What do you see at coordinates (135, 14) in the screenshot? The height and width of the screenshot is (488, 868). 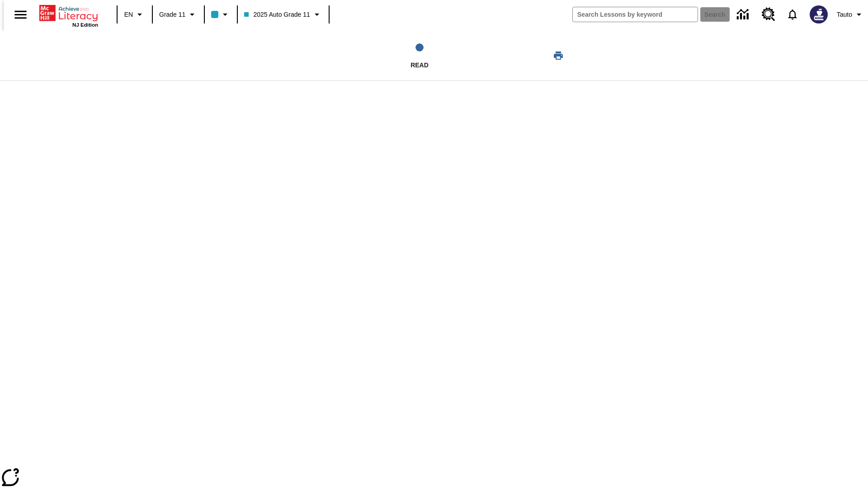 I see `button: Language: EN, Select a language` at bounding box center [135, 14].